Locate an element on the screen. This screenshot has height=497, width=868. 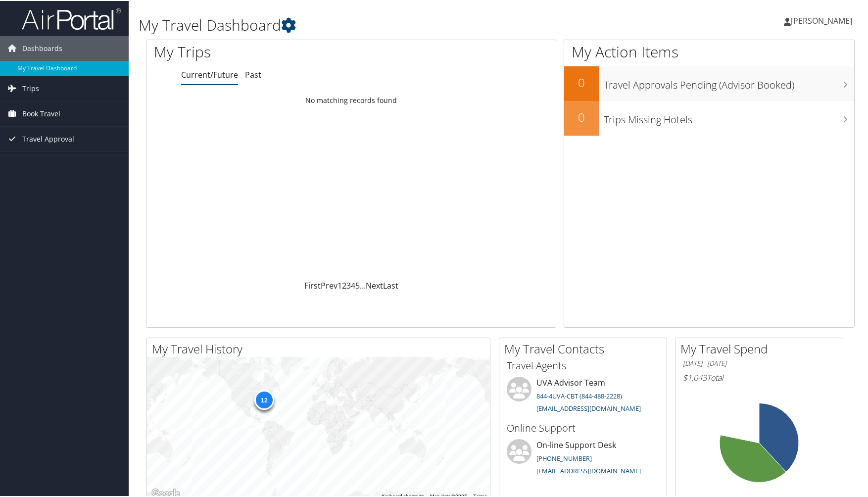
div: 12 is located at coordinates (264, 399).